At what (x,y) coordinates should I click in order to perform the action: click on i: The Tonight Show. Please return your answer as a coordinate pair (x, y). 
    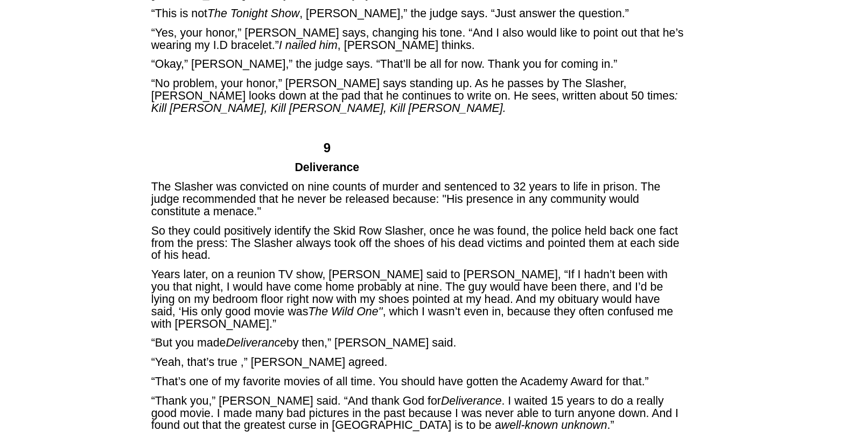
    Looking at the image, I should click on (253, 13).